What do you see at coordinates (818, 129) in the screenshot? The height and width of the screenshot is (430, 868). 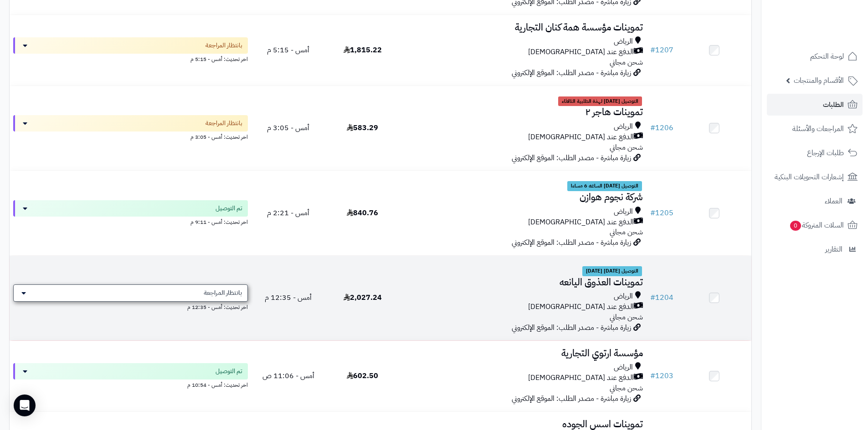 I see `span: المراجعات والأسئلة` at bounding box center [818, 129].